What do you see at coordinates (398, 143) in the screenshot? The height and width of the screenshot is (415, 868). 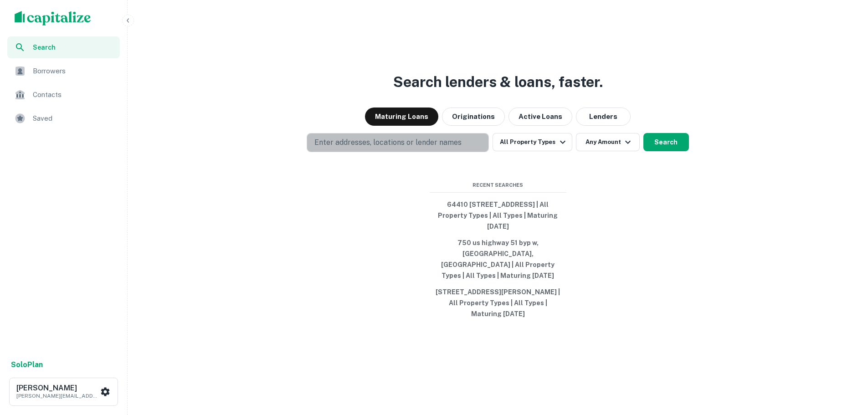 I see `button: Enter addresses, locations or lender names` at bounding box center [398, 143].